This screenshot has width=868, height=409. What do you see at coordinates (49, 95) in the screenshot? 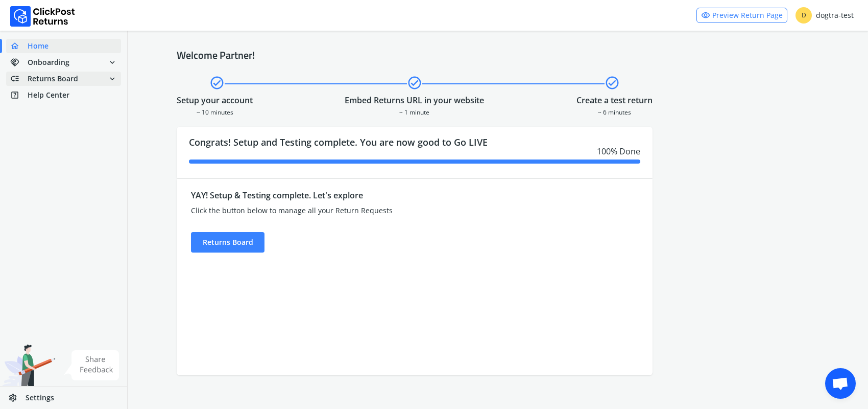
I see `span: Help Center` at bounding box center [49, 95].